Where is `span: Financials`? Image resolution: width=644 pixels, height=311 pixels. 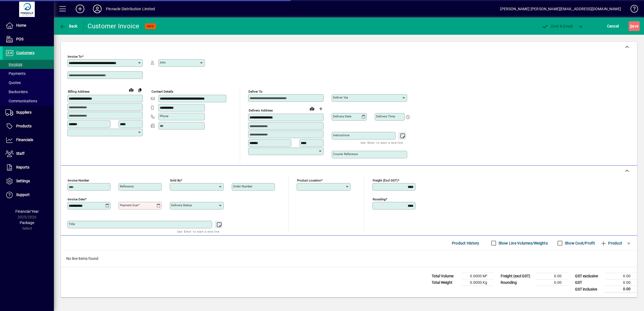
span: Financials is located at coordinates (24, 140).